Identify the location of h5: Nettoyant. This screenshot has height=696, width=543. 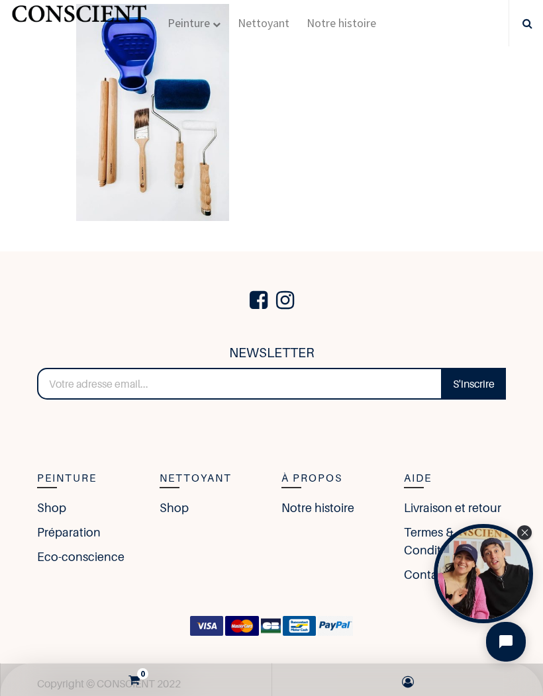
(210, 478).